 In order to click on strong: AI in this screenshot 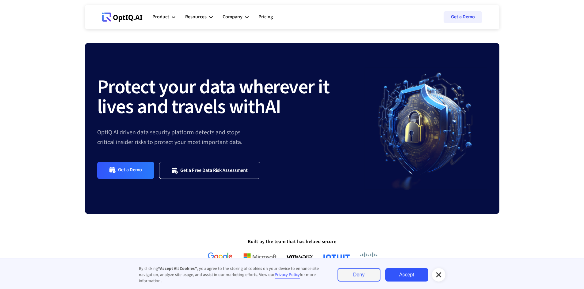, I will do `click(273, 107)`.